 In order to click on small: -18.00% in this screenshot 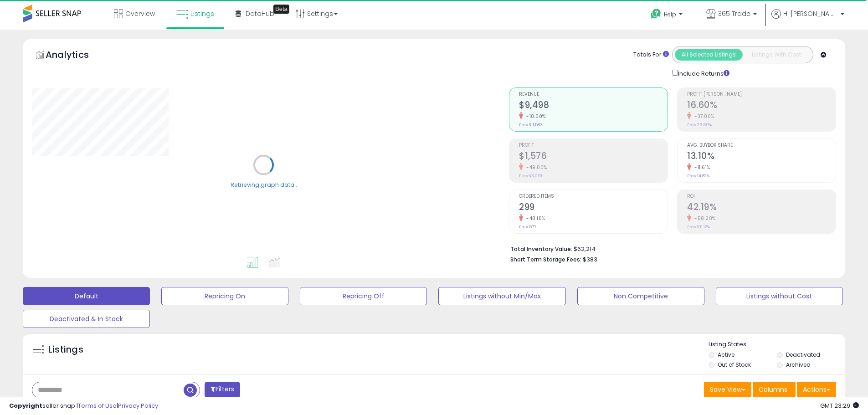, I will do `click(534, 116)`.